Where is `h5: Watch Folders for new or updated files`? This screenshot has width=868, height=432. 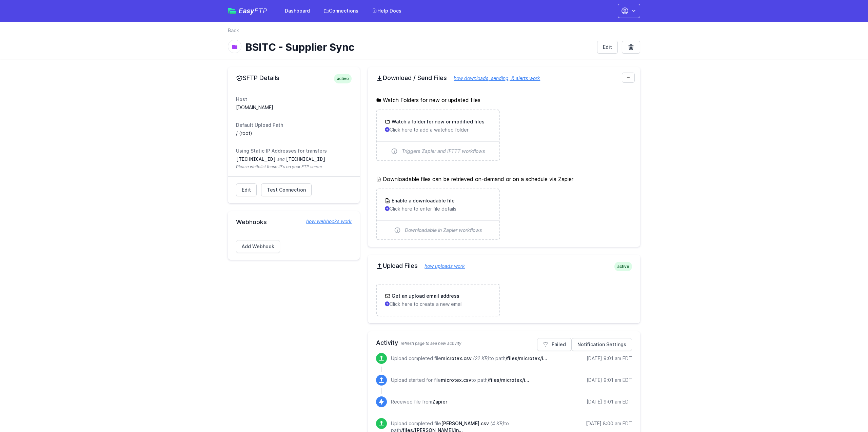
h5: Watch Folders for new or updated files is located at coordinates (504, 100).